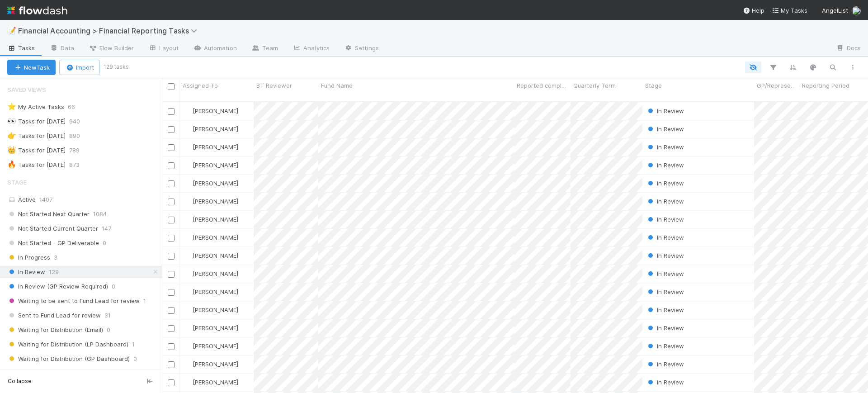 The height and width of the screenshot is (393, 868). I want to click on span: In Progress, so click(28, 257).